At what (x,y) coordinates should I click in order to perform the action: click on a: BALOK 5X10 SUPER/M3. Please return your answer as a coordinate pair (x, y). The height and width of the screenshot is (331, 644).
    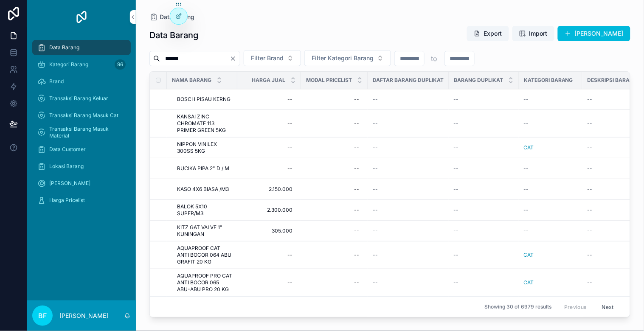
    Looking at the image, I should click on (204, 210).